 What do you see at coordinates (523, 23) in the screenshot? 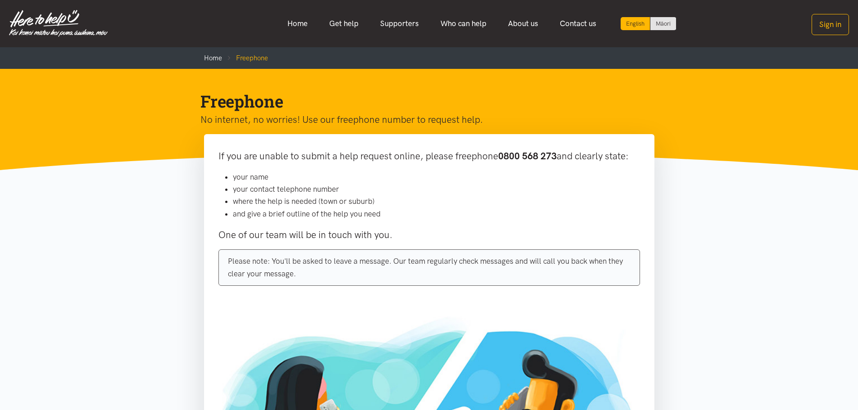
I see `a: About us` at bounding box center [523, 23].